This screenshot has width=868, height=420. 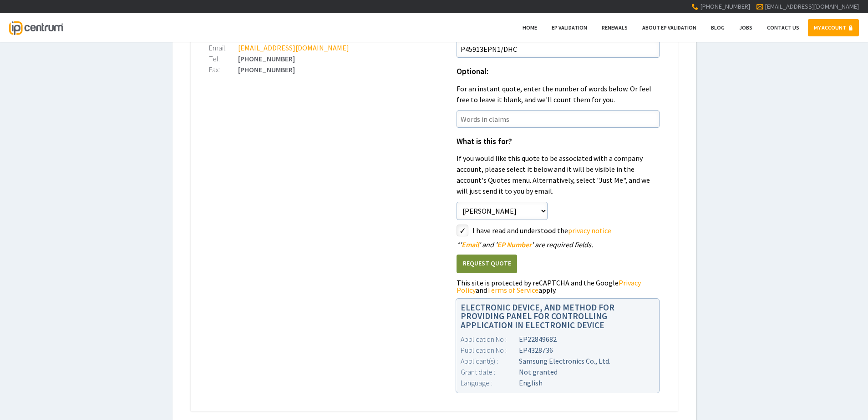 I want to click on a: Home, so click(x=530, y=28).